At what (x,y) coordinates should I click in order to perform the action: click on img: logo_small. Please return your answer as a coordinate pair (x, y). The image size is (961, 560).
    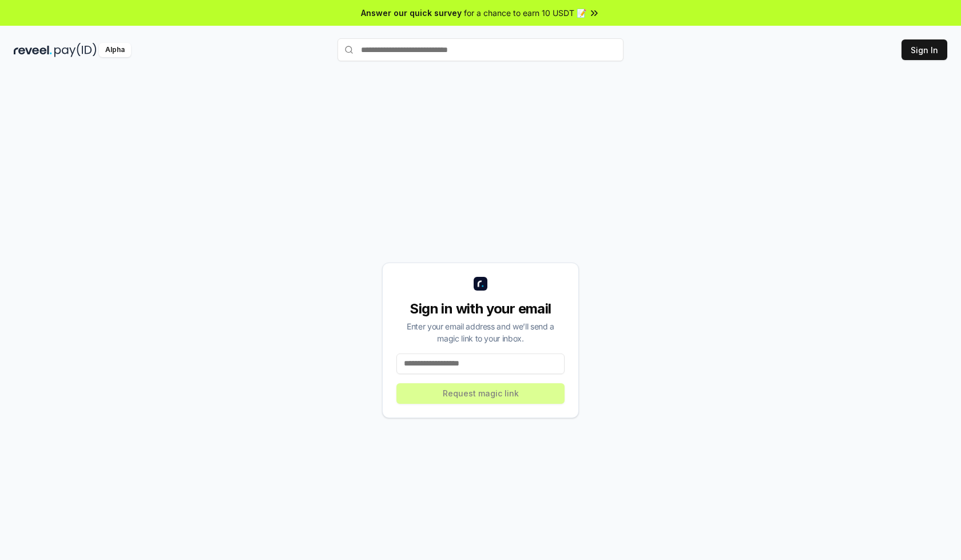
    Looking at the image, I should click on (480, 283).